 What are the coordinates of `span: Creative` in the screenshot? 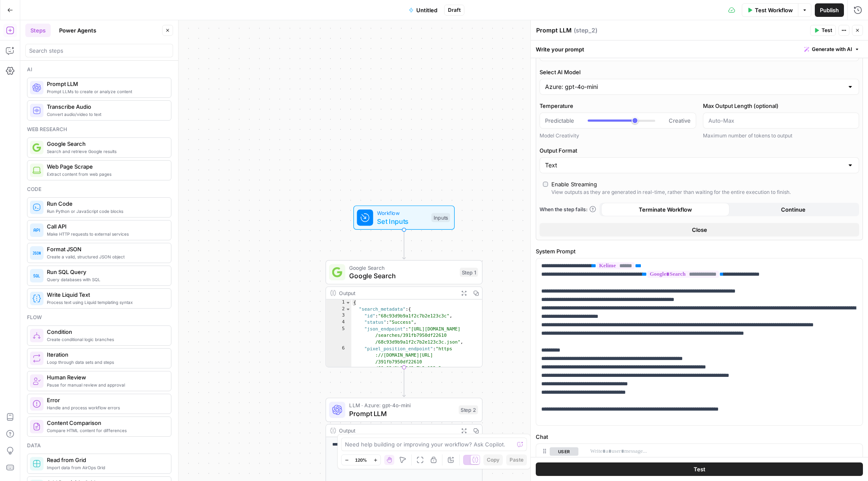 It's located at (680, 121).